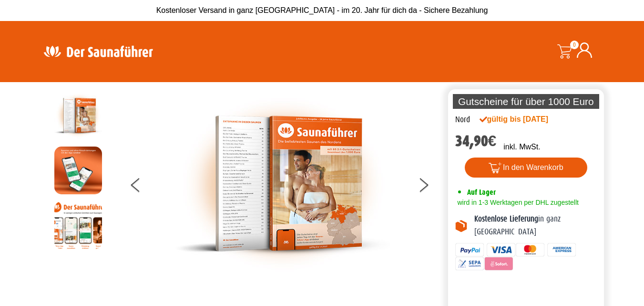 This screenshot has width=644, height=306. What do you see at coordinates (517, 202) in the screenshot?
I see `span: wird in 1-3 Werktagen per DHL zugestellt` at bounding box center [517, 202].